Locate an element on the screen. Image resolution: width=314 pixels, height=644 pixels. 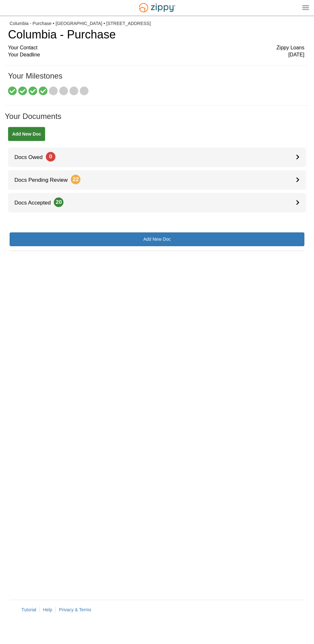
div: Your Deadline is located at coordinates (156, 55).